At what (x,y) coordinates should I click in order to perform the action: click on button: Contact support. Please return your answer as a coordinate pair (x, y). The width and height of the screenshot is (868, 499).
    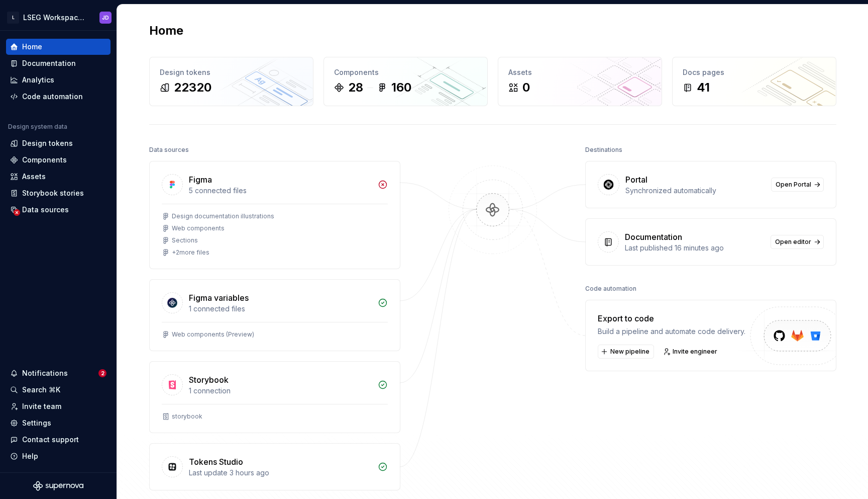
    Looking at the image, I should click on (59, 440).